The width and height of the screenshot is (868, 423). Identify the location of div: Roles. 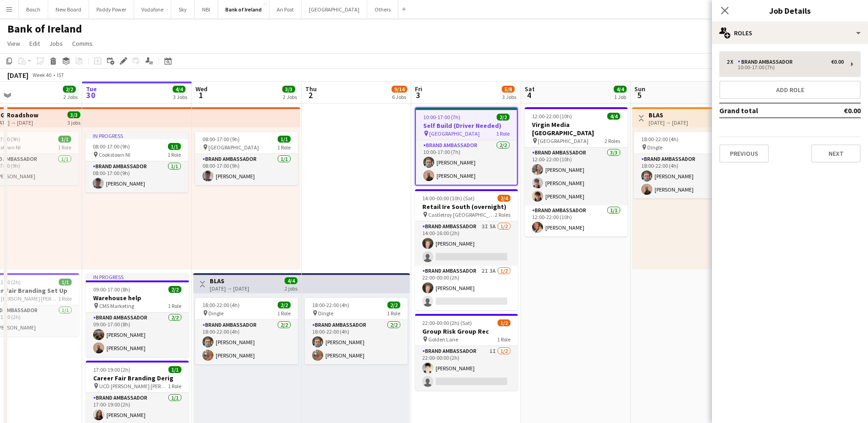
(790, 33).